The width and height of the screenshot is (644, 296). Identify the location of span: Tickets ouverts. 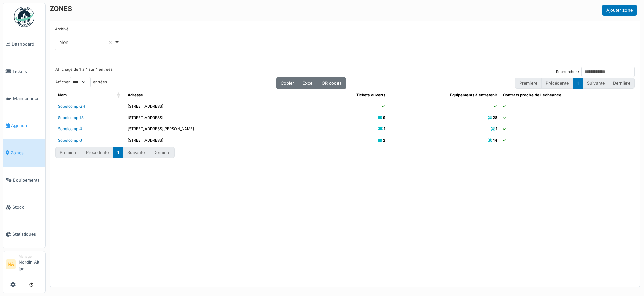
(371, 95).